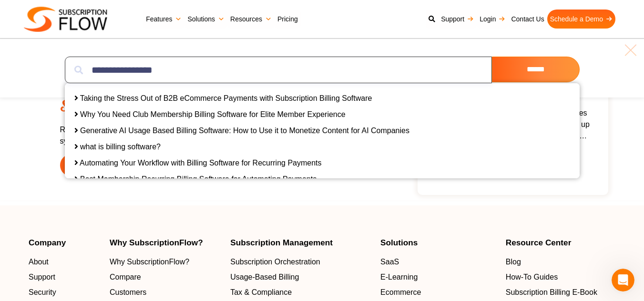 This screenshot has width=644, height=301. What do you see at coordinates (531, 277) in the screenshot?
I see `span: How-To Guides` at bounding box center [531, 277].